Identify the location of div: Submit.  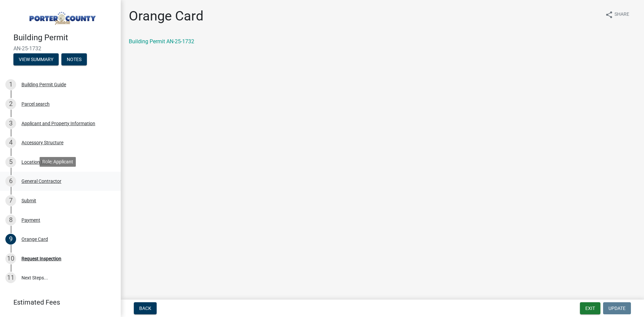
(29, 200).